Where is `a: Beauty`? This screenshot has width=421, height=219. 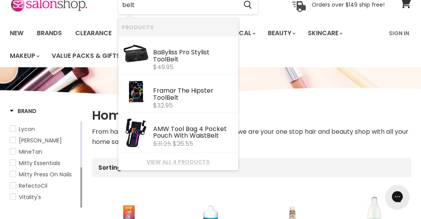
a: Beauty is located at coordinates (281, 33).